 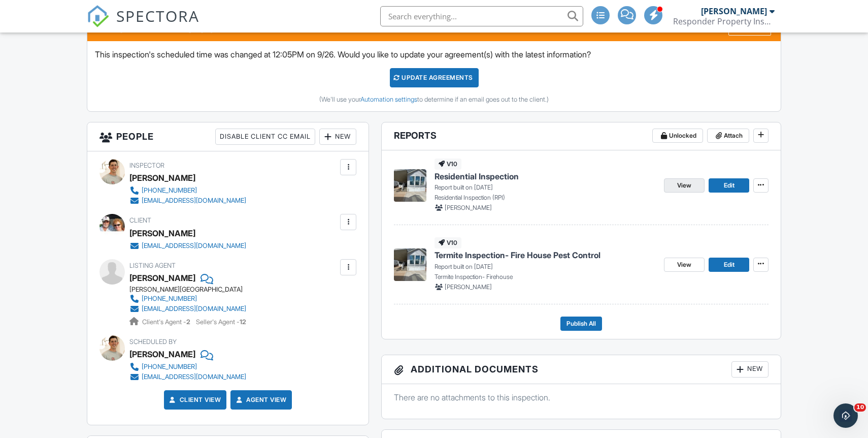 I want to click on div: Update Agreements, so click(x=434, y=77).